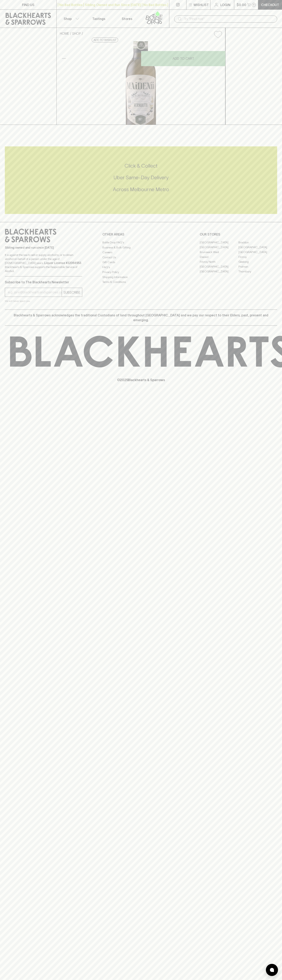 The width and height of the screenshot is (282, 980). Describe the element at coordinates (44, 301) in the screenshot. I see `p: We will never spam you` at that location.